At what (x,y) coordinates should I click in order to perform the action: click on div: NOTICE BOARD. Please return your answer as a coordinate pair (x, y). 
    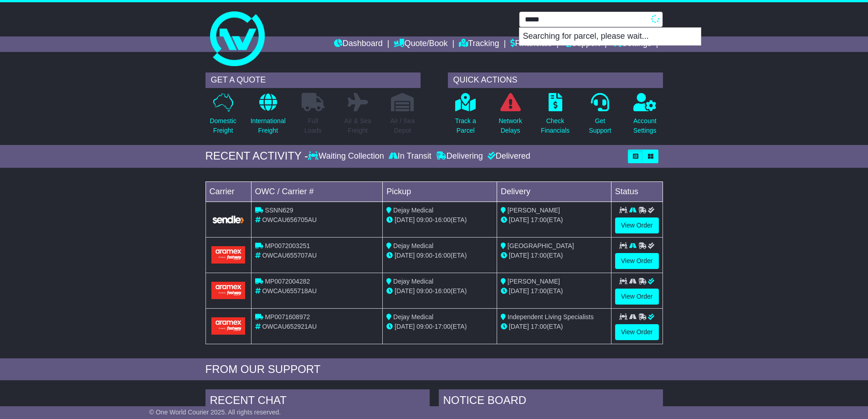
    Looking at the image, I should click on (551, 401).